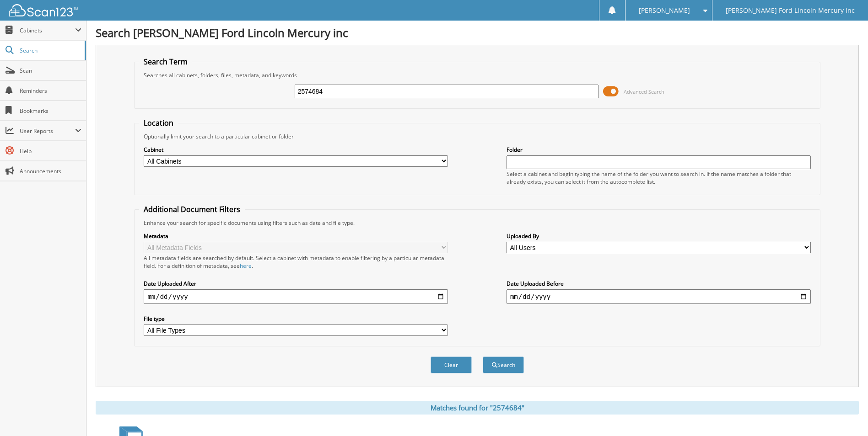  Describe the element at coordinates (503, 365) in the screenshot. I see `button: Search` at that location.